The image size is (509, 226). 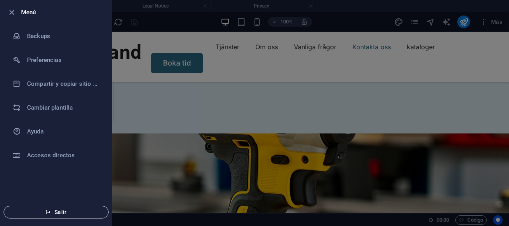 What do you see at coordinates (63, 12) in the screenshot?
I see `h6: Menú` at bounding box center [63, 12].